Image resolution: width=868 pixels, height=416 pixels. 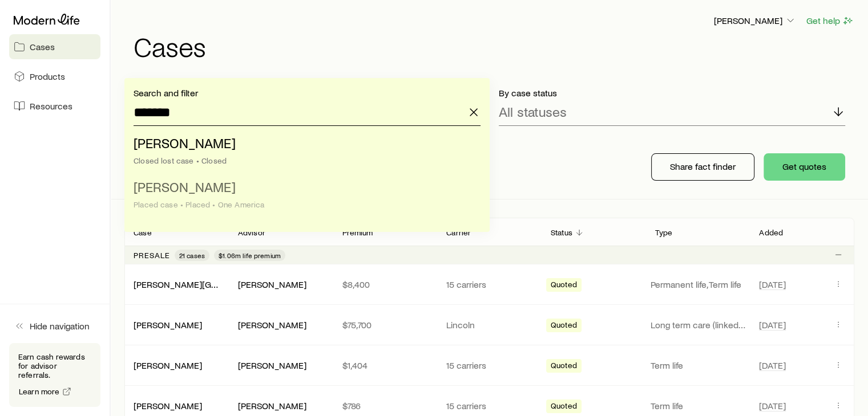 What do you see at coordinates (143, 233) in the screenshot?
I see `p: Case` at bounding box center [143, 233].